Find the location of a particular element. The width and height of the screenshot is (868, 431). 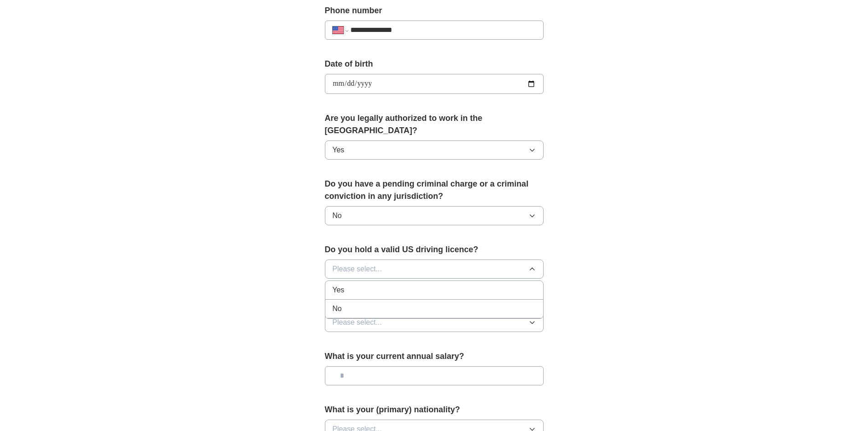

button: Yes is located at coordinates (434, 150).